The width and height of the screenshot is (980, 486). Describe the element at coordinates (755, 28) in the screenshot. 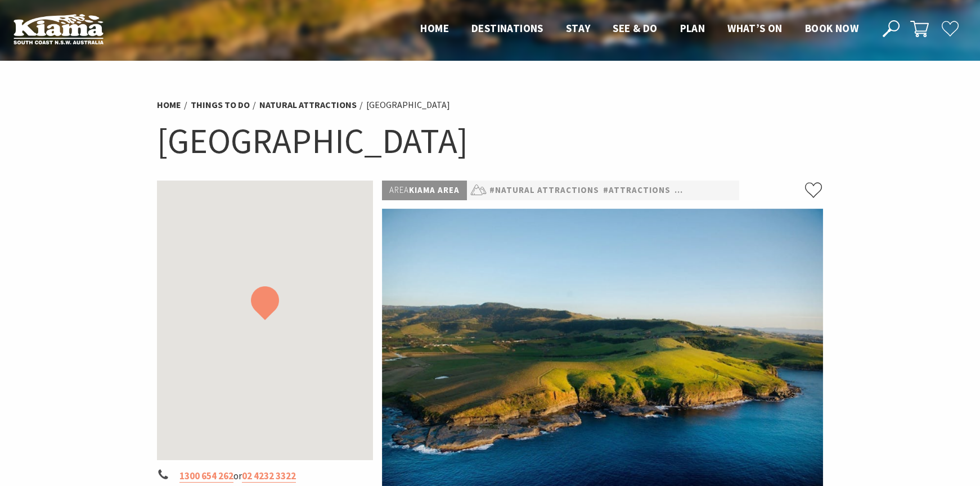

I see `span: What’s On` at that location.